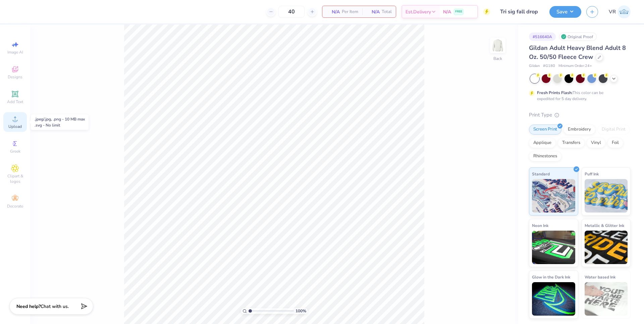  What do you see at coordinates (624, 12) in the screenshot?
I see `img: Vincent Roxas` at bounding box center [624, 12].